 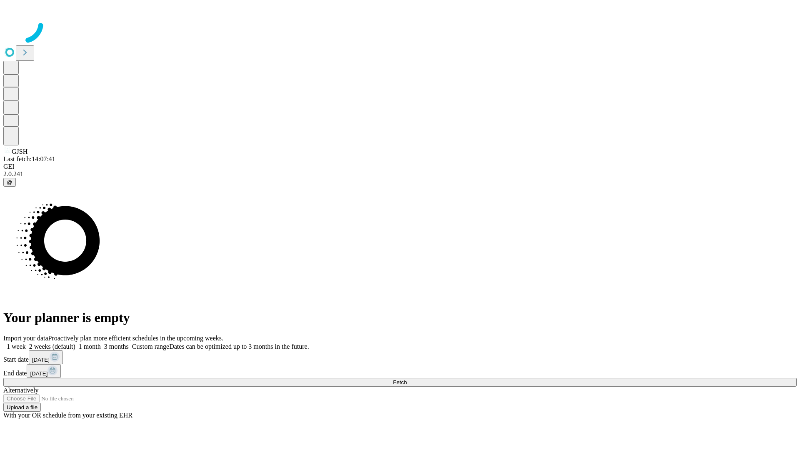 What do you see at coordinates (116, 346) in the screenshot?
I see `span: 3 months` at bounding box center [116, 346].